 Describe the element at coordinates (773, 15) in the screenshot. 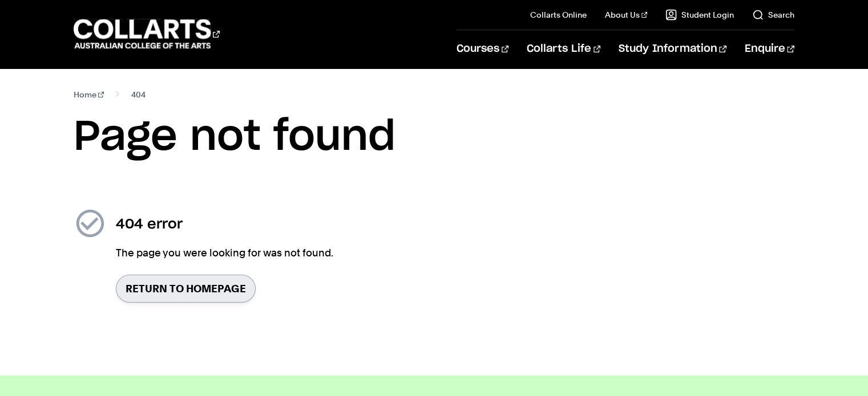

I see `a: Search` at that location.